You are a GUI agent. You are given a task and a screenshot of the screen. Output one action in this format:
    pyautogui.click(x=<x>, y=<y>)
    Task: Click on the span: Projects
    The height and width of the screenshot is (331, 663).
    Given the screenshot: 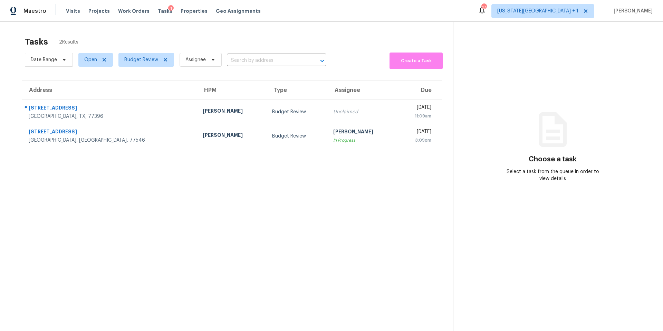 What is the action you would take?
    pyautogui.click(x=99, y=11)
    